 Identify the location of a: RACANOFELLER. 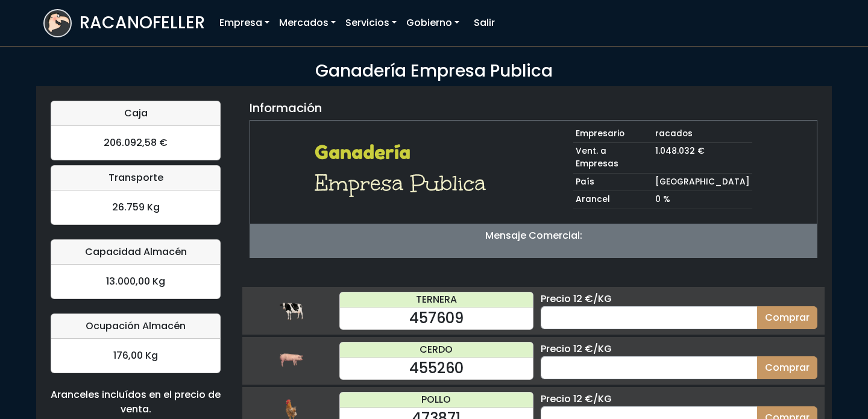
(124, 23).